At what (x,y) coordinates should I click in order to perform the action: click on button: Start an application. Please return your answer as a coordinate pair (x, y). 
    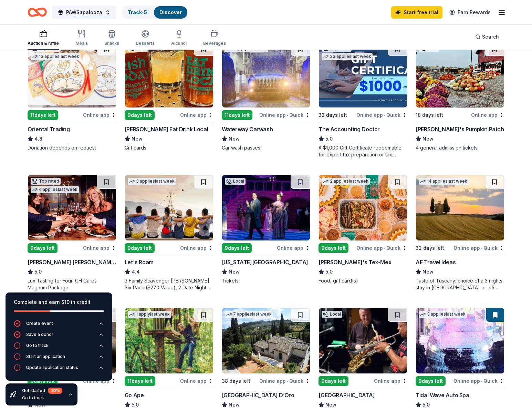
    Looking at the image, I should click on (59, 359).